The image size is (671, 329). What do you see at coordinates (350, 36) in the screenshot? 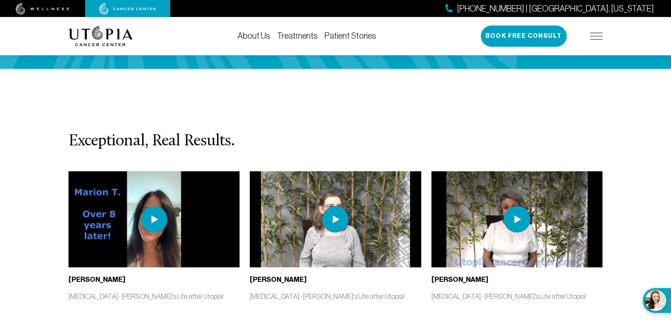
I see `a: Patient Stories` at bounding box center [350, 36].